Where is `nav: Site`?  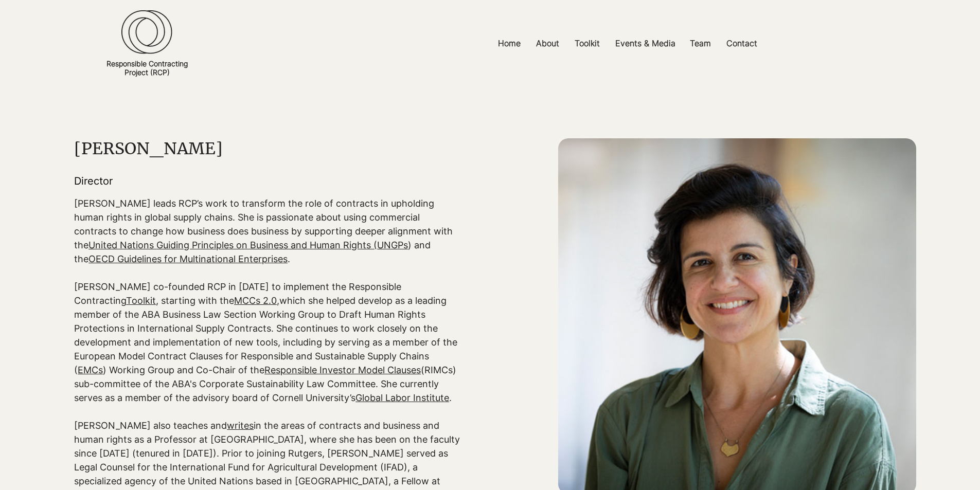 nav: Site is located at coordinates (627, 43).